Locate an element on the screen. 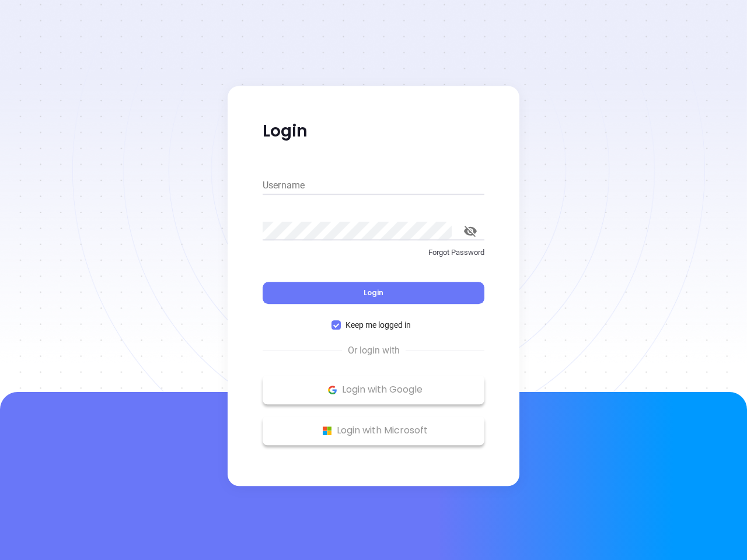  button: Google Logo Login with Google is located at coordinates (374, 390).